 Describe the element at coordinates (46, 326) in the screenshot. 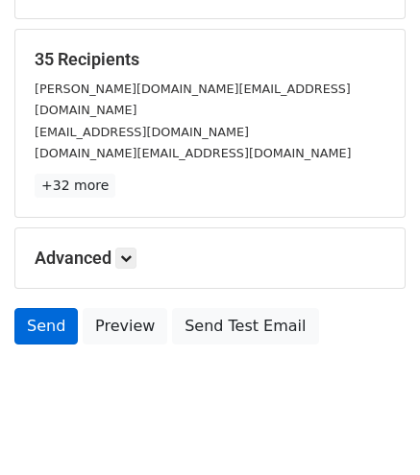

I see `a: Send` at that location.